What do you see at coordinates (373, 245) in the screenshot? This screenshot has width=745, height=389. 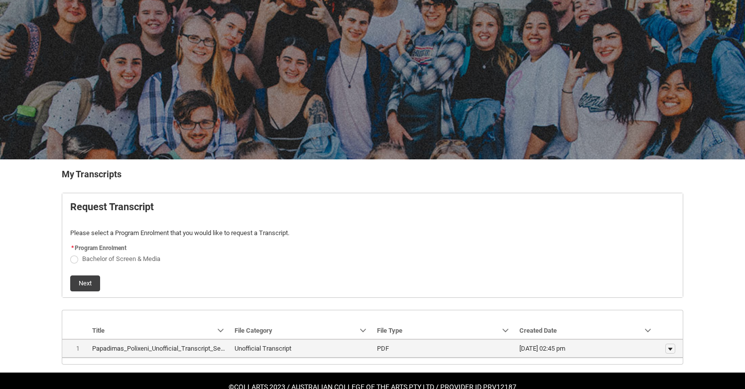 I see `article: Request_Student_Transcript flow` at bounding box center [373, 245].